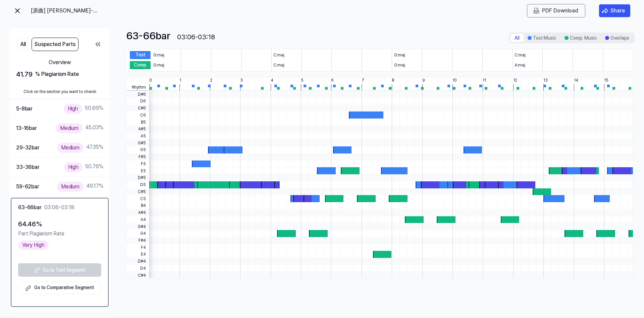  Describe the element at coordinates (57, 74) in the screenshot. I see `div: % Plagiarism Rate` at that location.